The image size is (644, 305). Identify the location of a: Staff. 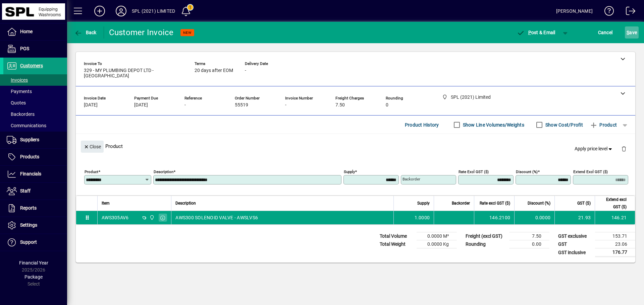
(36, 191).